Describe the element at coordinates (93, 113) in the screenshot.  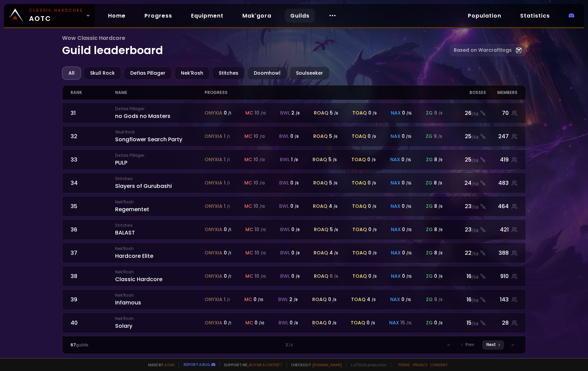
I see `div: 31` at that location.